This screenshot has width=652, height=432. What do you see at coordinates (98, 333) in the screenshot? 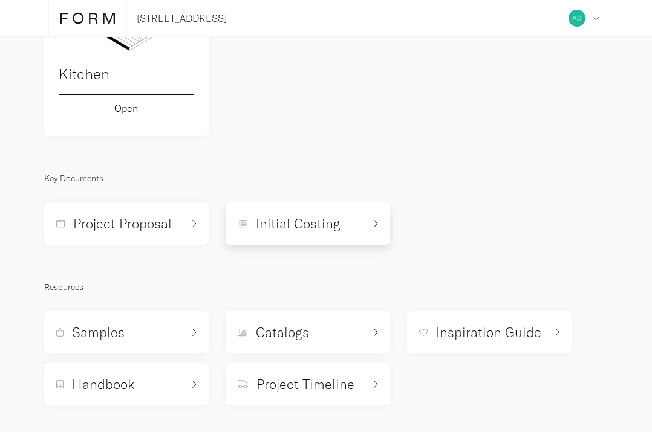
I see `h5: Samples` at bounding box center [98, 333].